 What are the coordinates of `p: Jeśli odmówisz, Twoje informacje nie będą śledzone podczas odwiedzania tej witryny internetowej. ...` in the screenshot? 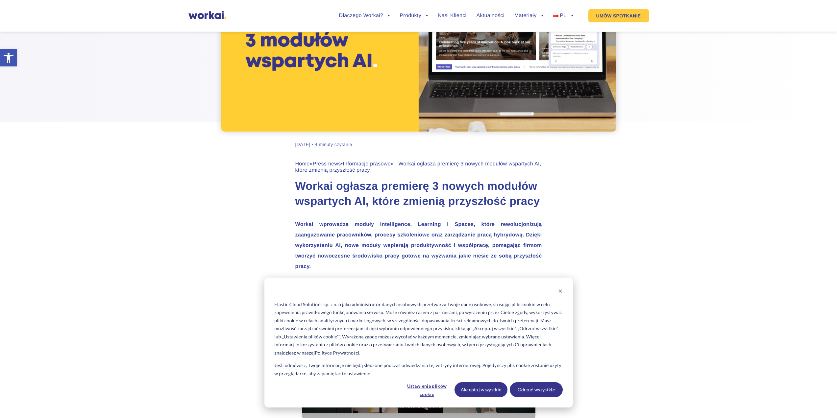 It's located at (418, 369).